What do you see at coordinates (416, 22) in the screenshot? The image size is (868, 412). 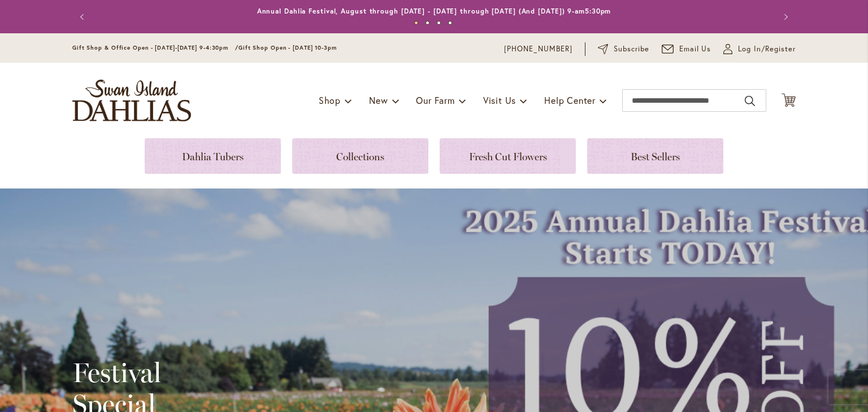 I see `button: 1 of 4` at bounding box center [416, 22].